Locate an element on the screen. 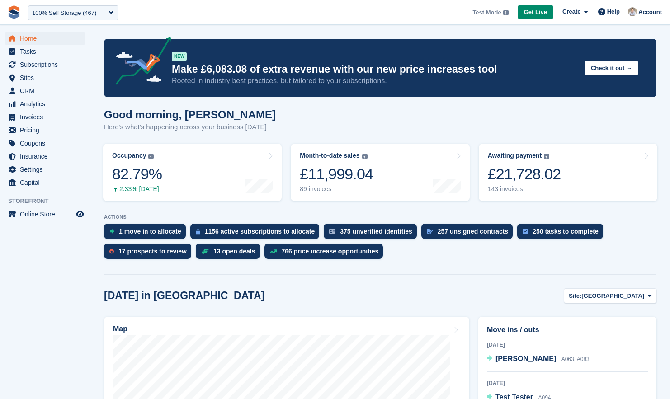 This screenshot has height=399, width=670. img: contract_signature_icon-13c848040528278c33f63329250d36e43548de30e8caae1d1a13099fd9432cc5.svg is located at coordinates (430, 231).